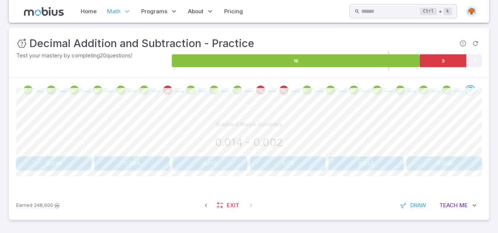 Image resolution: width=498 pixels, height=233 pixels. Describe the element at coordinates (444, 164) in the screenshot. I see `button: 0.008` at that location.